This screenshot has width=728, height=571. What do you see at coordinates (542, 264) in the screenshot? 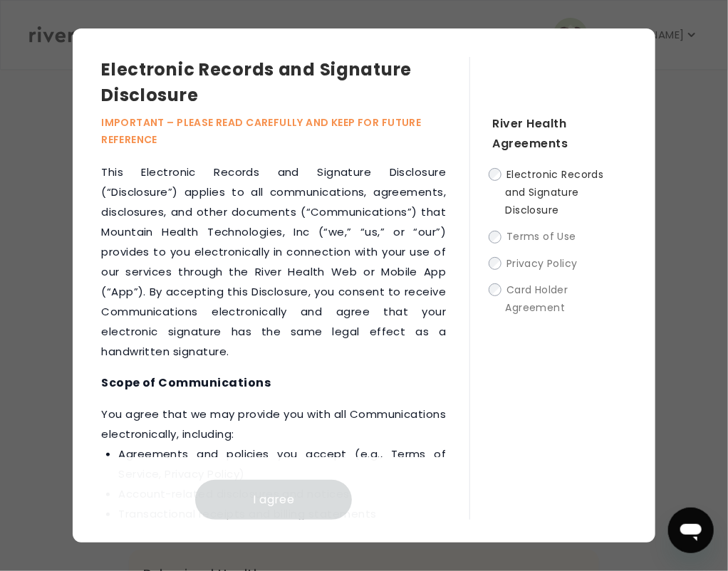
I see `span: Privacy Policy` at bounding box center [542, 264].